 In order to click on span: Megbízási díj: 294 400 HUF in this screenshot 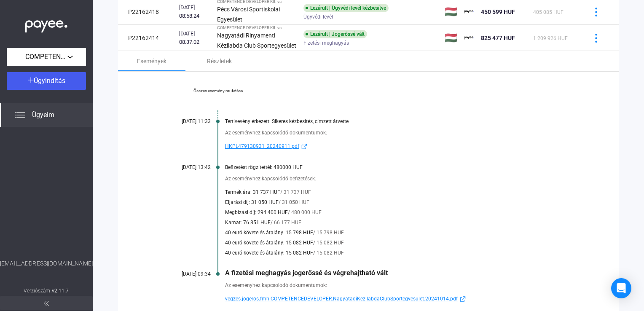, I will do `click(256, 212)`.